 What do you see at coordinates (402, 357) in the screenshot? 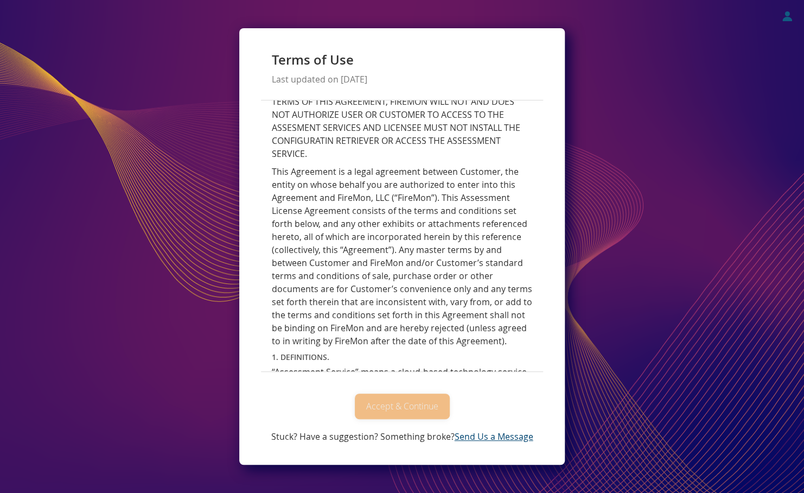
I see `h4: 1. DEFINITIONS.` at bounding box center [402, 357].